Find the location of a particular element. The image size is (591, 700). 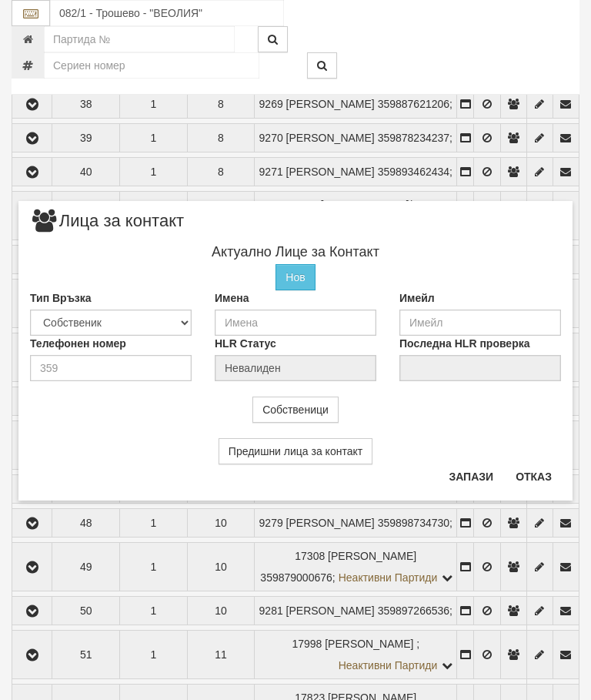

label: Имена is located at coordinates (232, 299).